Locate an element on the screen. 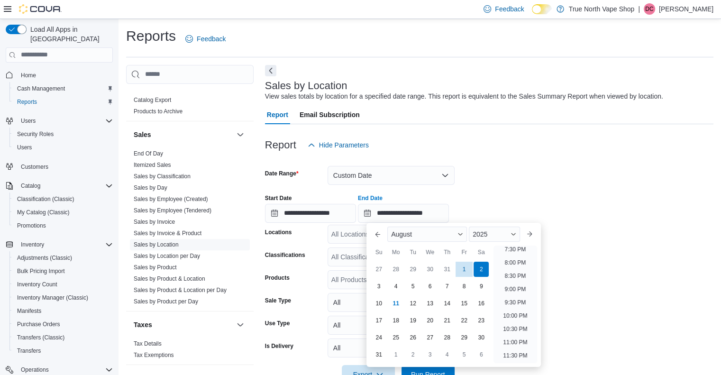  a: Inventory Count is located at coordinates (37, 284).